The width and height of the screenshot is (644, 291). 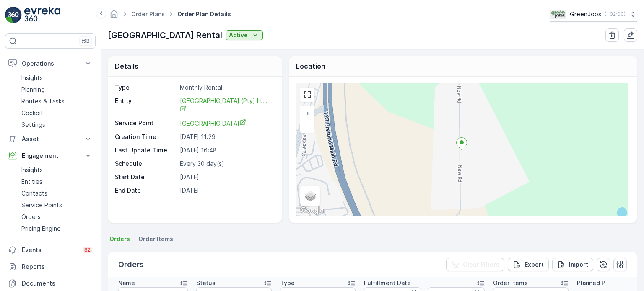 What do you see at coordinates (13, 15) in the screenshot?
I see `img: logo` at bounding box center [13, 15].